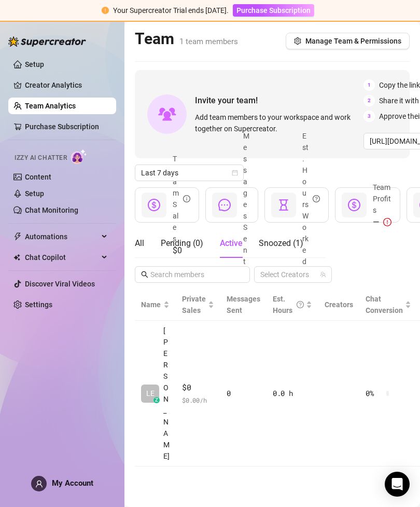  What do you see at coordinates (384, 304) in the screenshot?
I see `span: Chat Conversion` at bounding box center [384, 304].